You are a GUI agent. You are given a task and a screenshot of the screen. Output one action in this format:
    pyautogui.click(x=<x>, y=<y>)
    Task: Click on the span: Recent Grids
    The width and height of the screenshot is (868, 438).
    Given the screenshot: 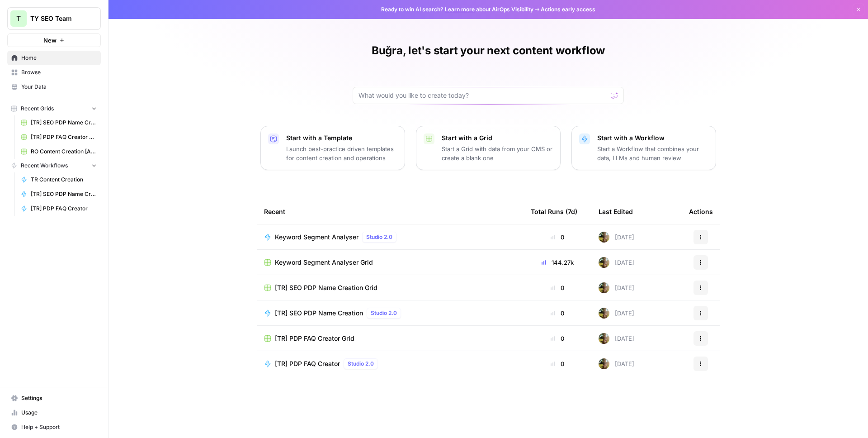 What is the action you would take?
    pyautogui.click(x=37, y=109)
    